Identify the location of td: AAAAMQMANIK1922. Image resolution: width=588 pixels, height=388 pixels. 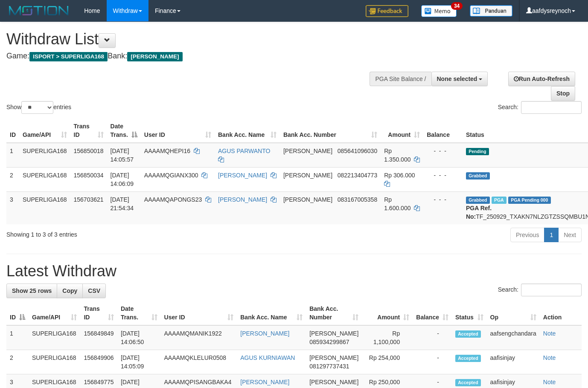
(199, 337).